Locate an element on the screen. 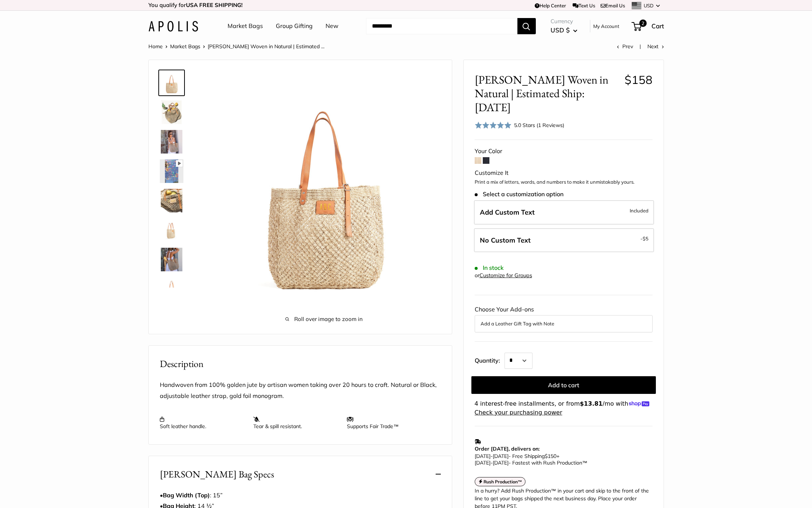 The height and width of the screenshot is (508, 812). span: USD is located at coordinates (649, 6).